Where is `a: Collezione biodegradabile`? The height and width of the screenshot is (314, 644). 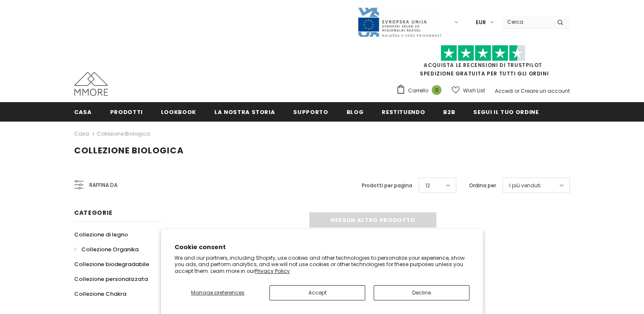
a: Collezione biodegradabile is located at coordinates (112, 265).